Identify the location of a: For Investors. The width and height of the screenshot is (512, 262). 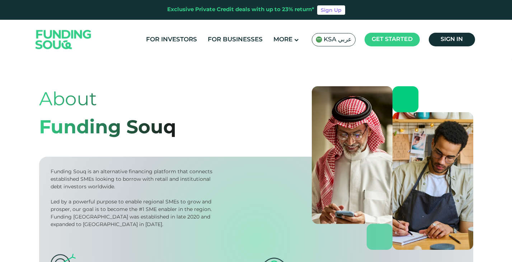
(172, 39).